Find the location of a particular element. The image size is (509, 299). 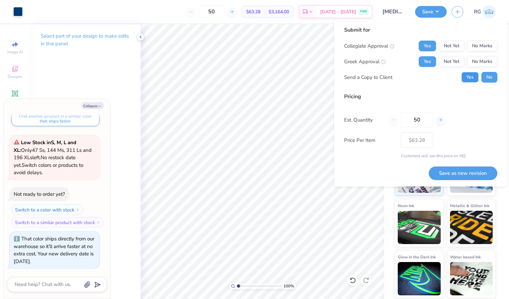

span: No restock date yet. is located at coordinates (45, 161).